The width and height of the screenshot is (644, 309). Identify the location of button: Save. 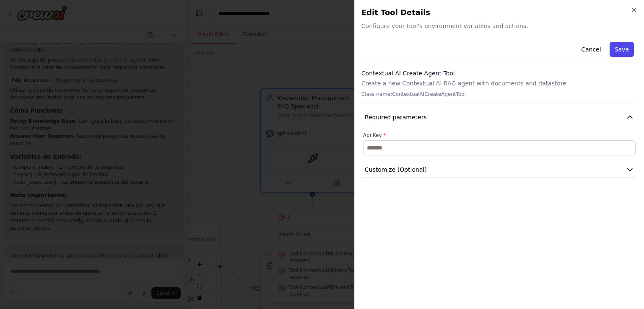
(621, 50).